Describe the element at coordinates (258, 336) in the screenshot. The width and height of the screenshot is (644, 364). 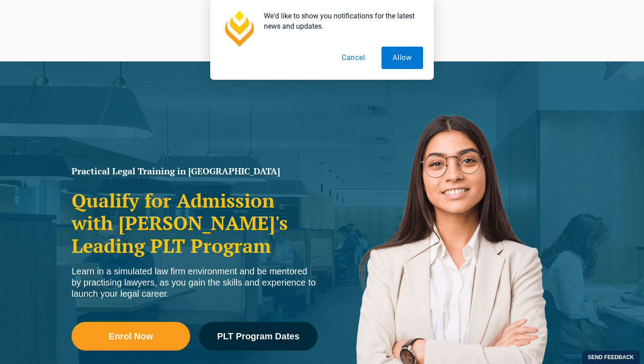
I see `a: PLT Program Dates` at that location.